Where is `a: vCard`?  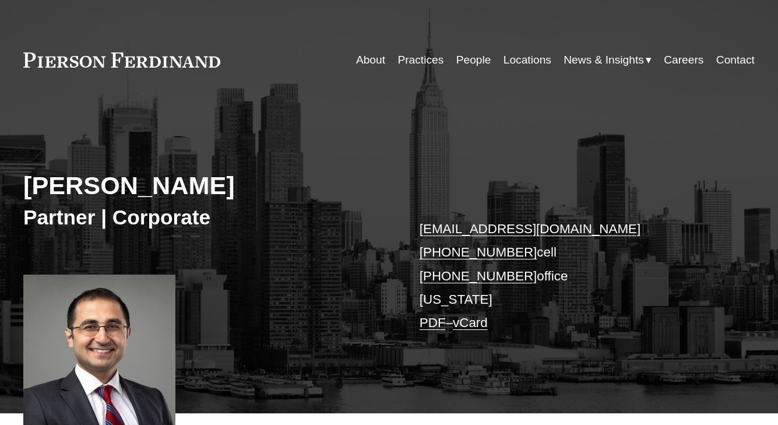 a: vCard is located at coordinates (470, 322).